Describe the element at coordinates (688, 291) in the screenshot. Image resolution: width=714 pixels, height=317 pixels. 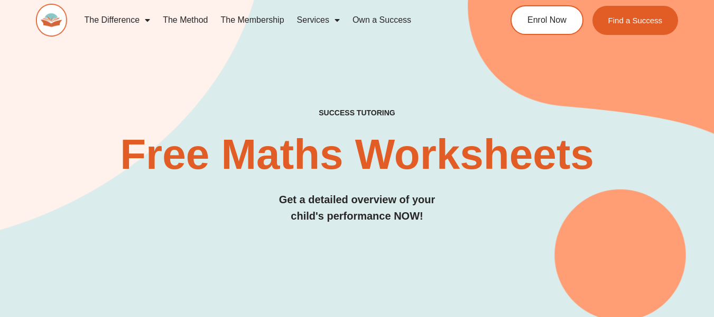
I see `div: Chat Widget` at that location.